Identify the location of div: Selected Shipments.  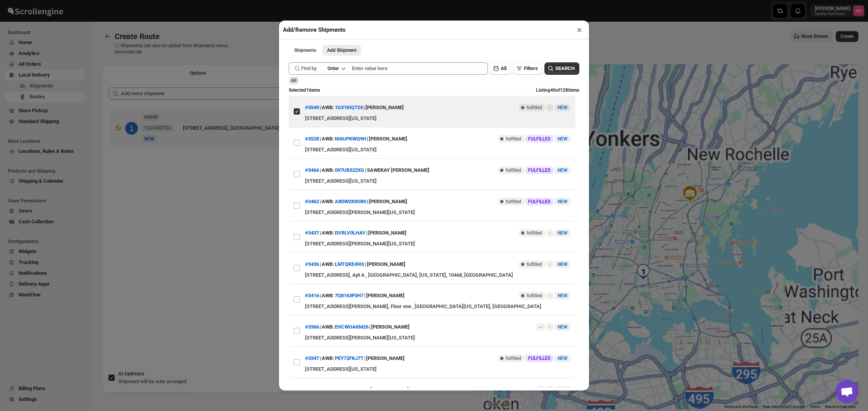
(290, 215).